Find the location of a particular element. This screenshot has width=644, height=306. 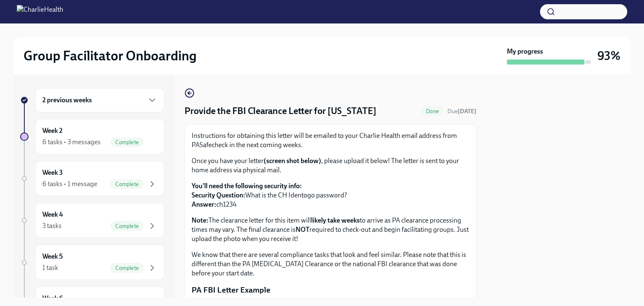

img: CharlieHealth is located at coordinates (40, 12).